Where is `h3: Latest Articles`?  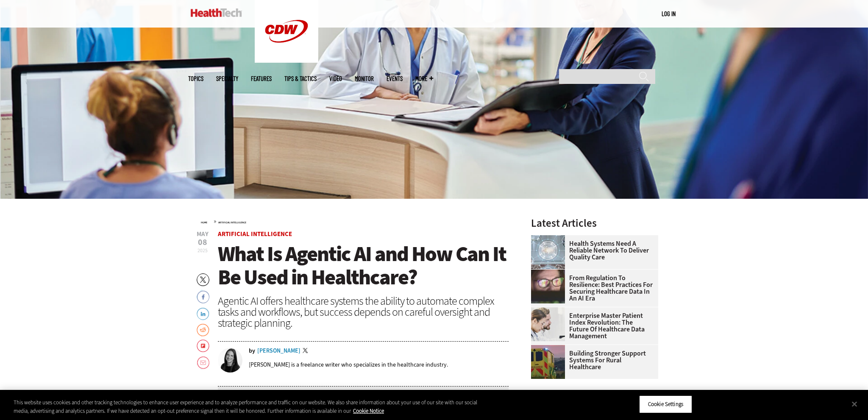
h3: Latest Articles is located at coordinates (595, 223).